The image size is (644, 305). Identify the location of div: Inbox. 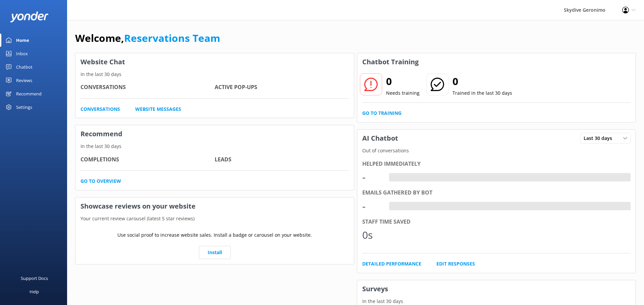
(22, 54).